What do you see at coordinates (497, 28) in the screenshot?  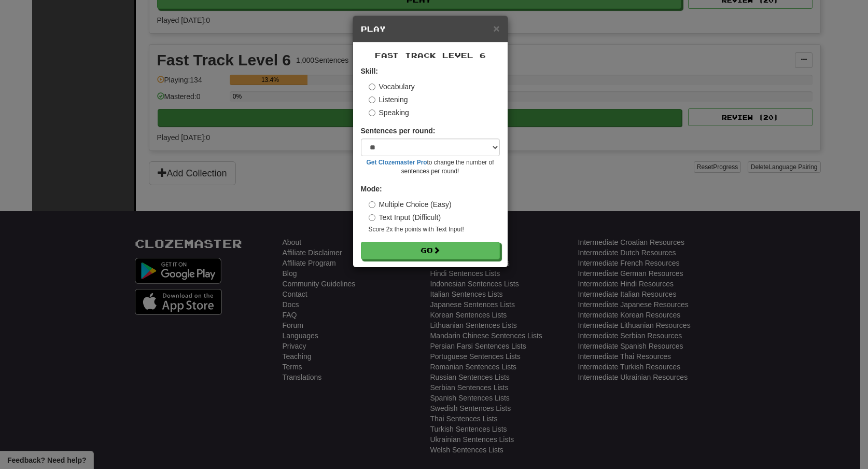 I see `button: Close` at bounding box center [497, 28].